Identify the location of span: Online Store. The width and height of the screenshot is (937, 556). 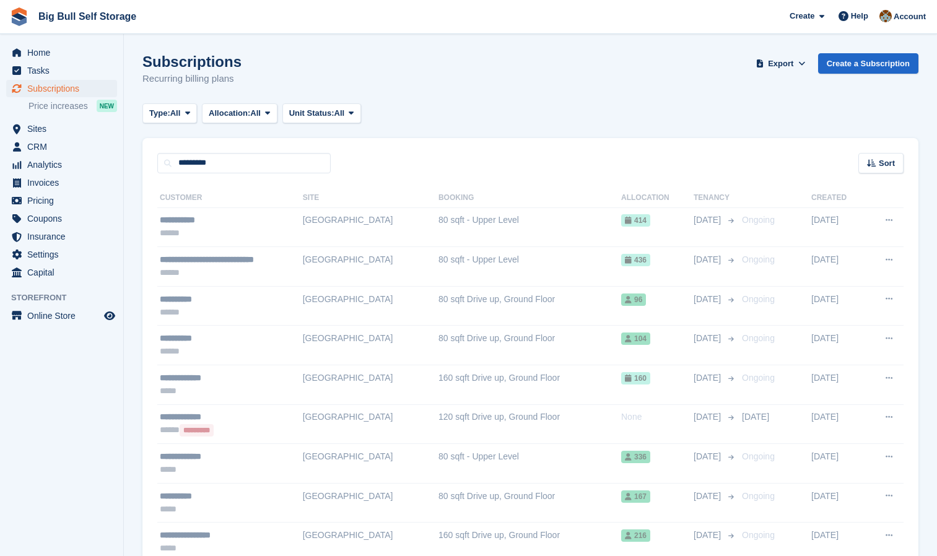
(64, 316).